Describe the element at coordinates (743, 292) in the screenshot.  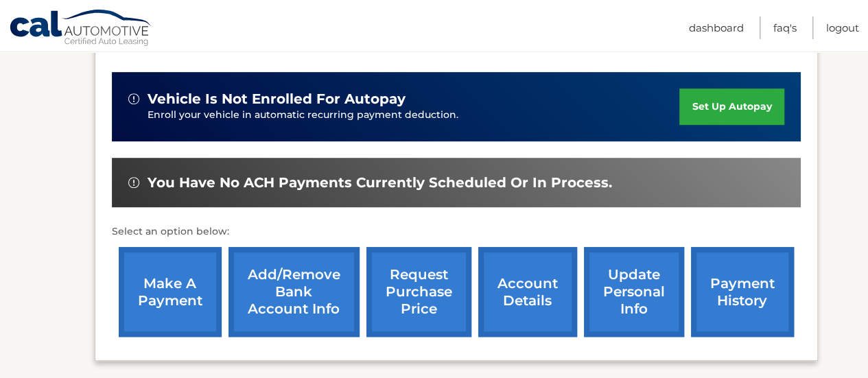
I see `a: payment history` at that location.